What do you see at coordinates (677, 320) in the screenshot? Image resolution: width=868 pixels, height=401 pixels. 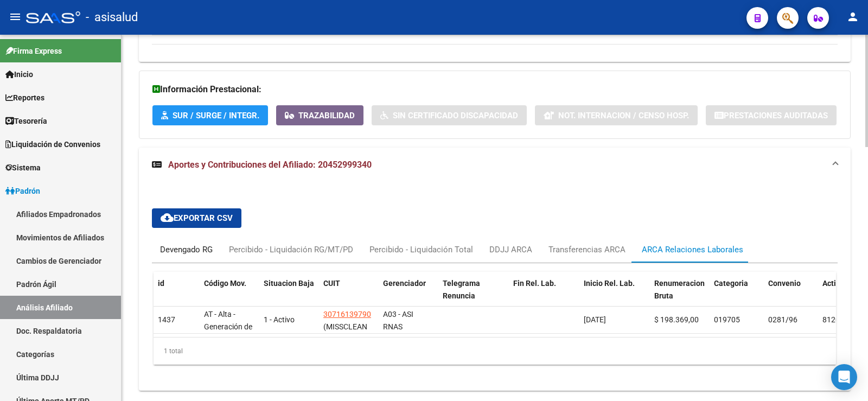 I see `span: $ 198.369,00` at bounding box center [677, 320].